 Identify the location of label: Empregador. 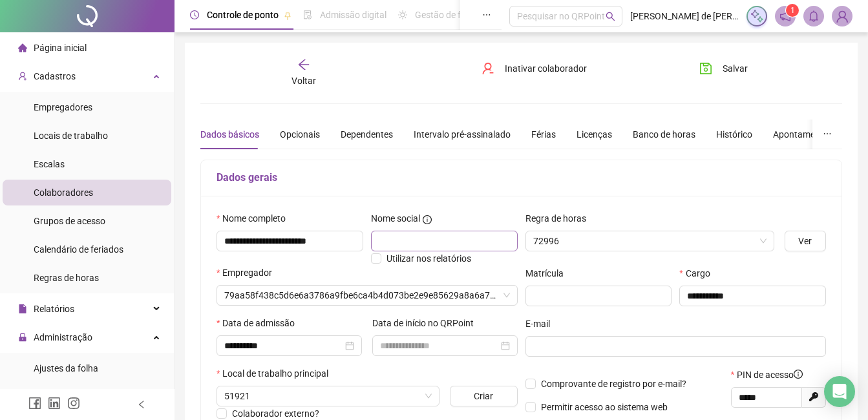
(248, 272).